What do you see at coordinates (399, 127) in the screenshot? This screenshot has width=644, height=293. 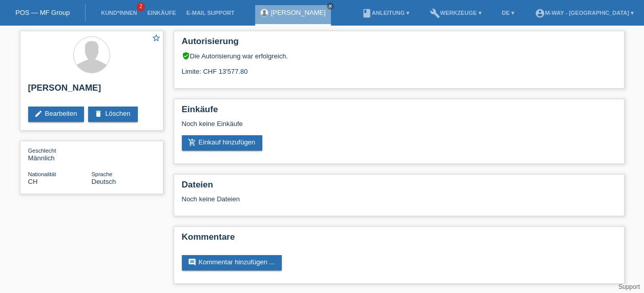 I see `div: Noch keine Einkäufe` at bounding box center [399, 127].